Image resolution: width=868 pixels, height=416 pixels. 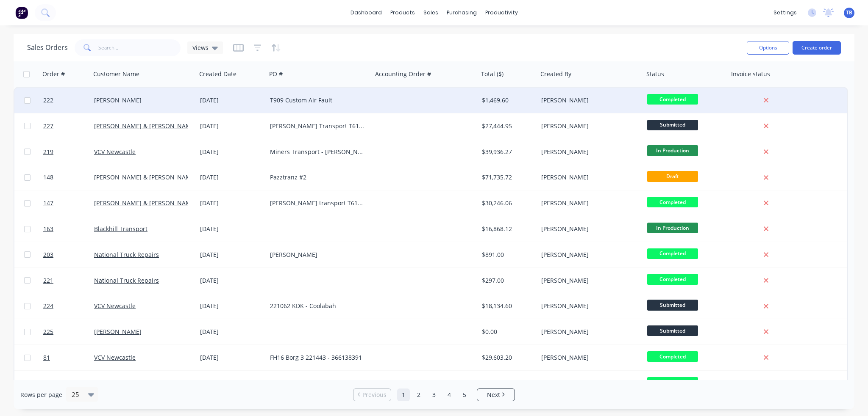 I want to click on div: $16,868.12, so click(x=507, y=229).